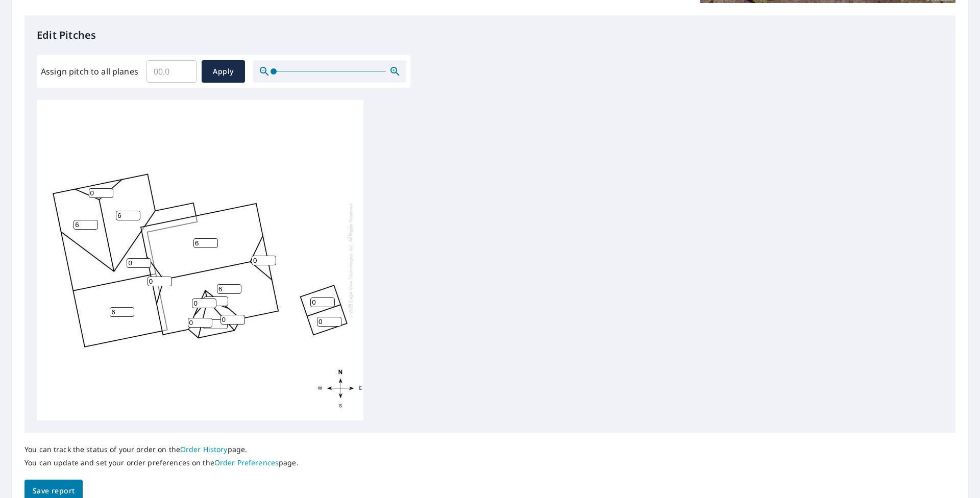 The image size is (980, 498). What do you see at coordinates (490, 36) in the screenshot?
I see `p: Edit Pitches` at bounding box center [490, 36].